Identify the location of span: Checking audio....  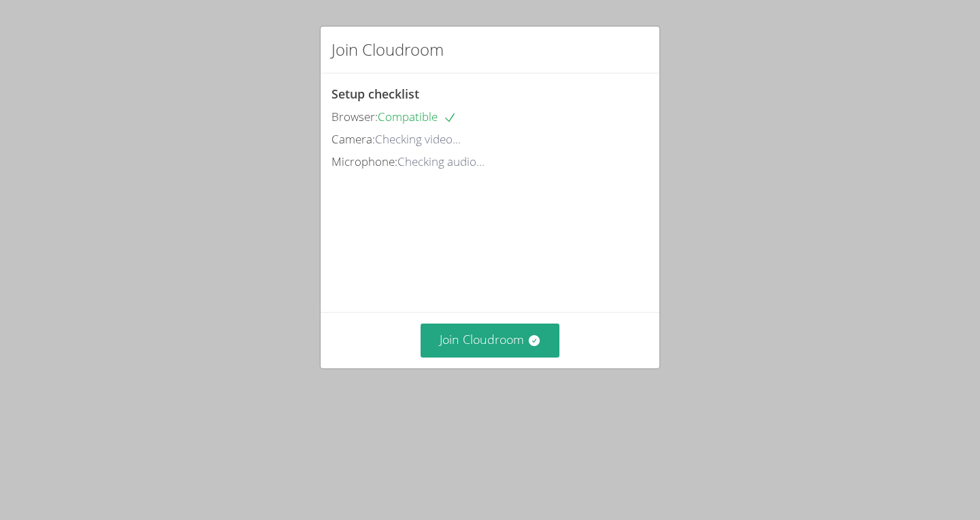
(441, 161).